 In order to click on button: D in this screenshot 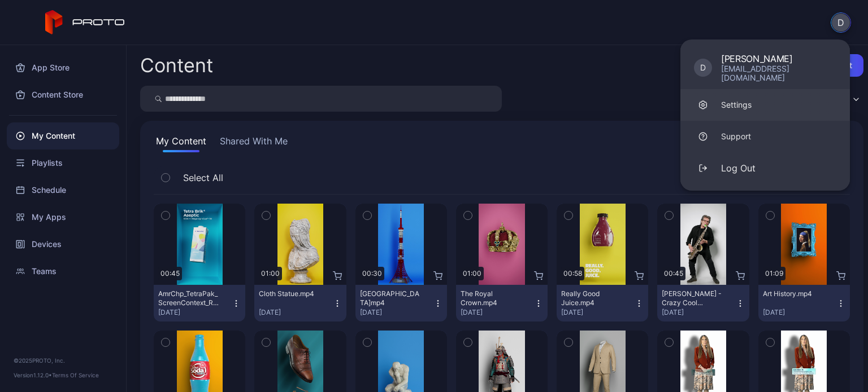, I will do `click(840, 22)`.